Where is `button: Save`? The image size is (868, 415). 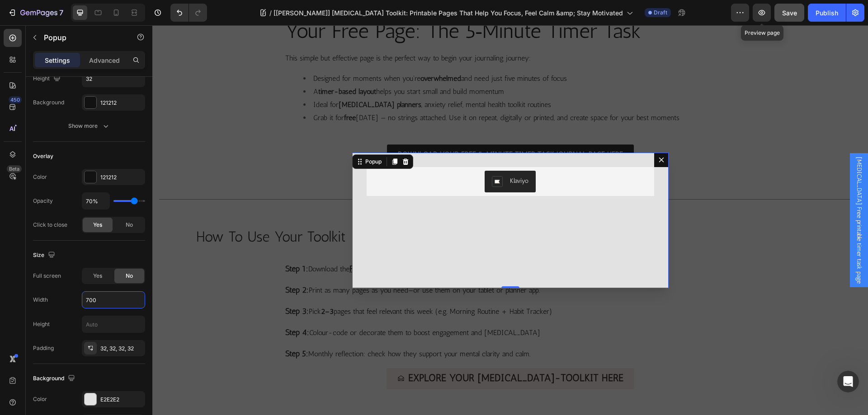 button: Save is located at coordinates (789, 13).